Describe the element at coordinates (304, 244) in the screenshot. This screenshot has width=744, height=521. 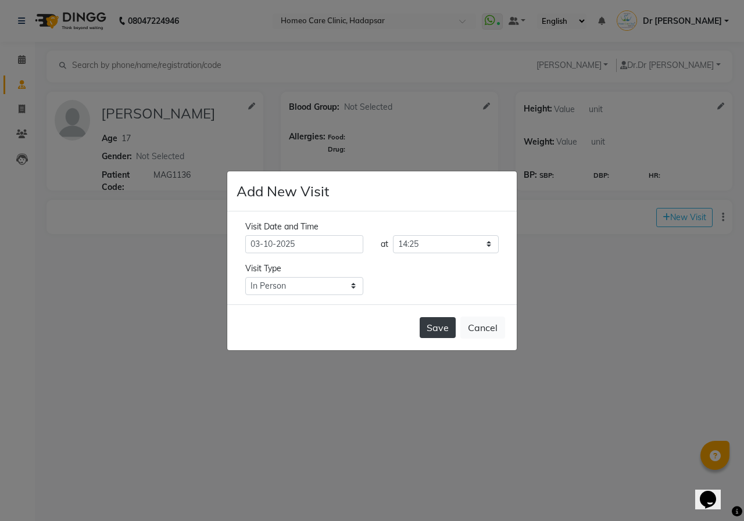
I see `input: select date` at that location.